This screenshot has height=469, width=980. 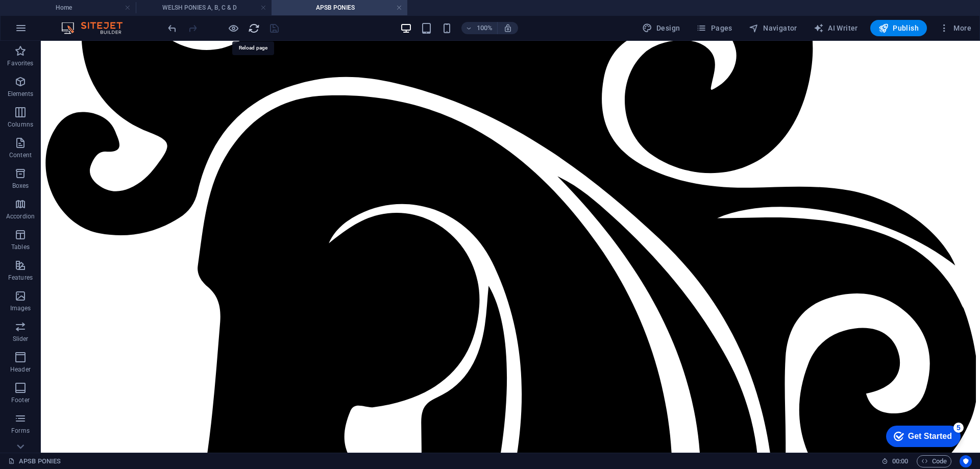 I want to click on div: 5, so click(x=81, y=7).